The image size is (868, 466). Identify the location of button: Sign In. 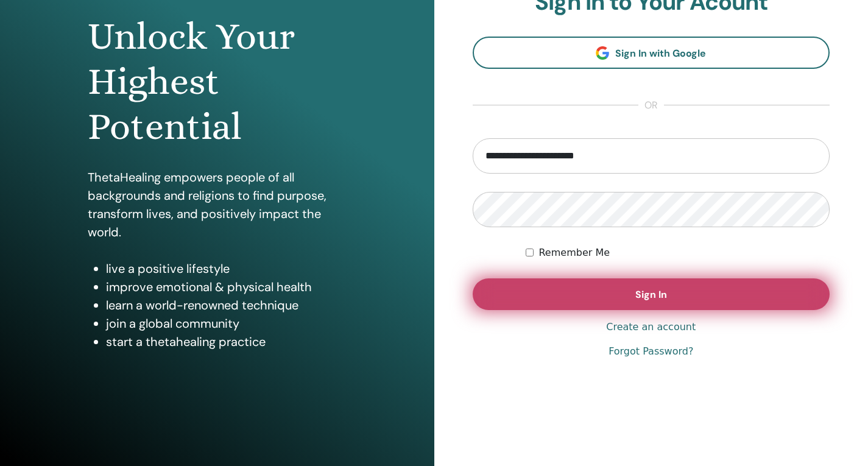
(652, 295).